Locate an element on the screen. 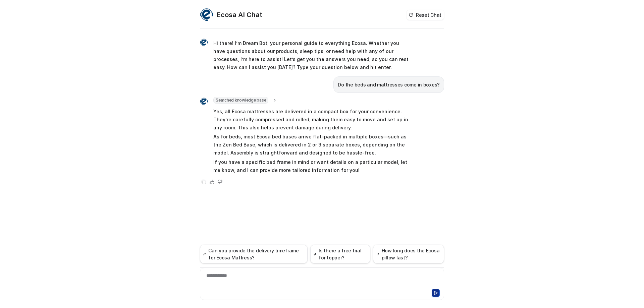  button: Is there a free trial for topper? is located at coordinates (340, 254).